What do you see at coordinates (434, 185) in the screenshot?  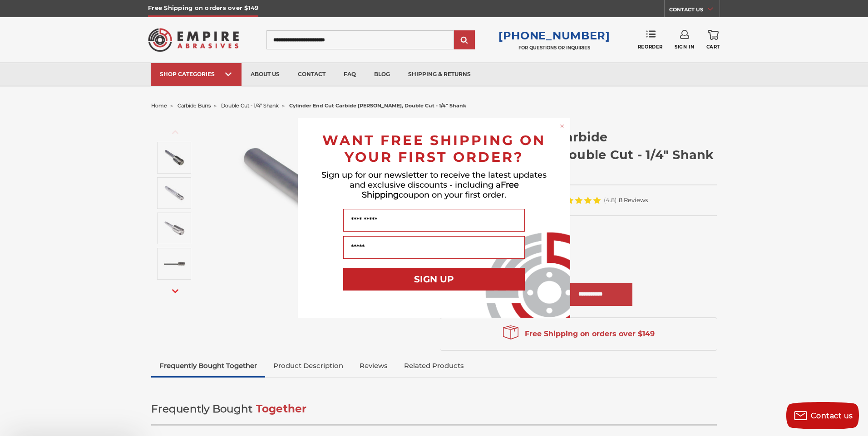 I see `span: Sign up for our newsletter to receive the latest updates and exclusive discounts - including a co...` at bounding box center [434, 185].